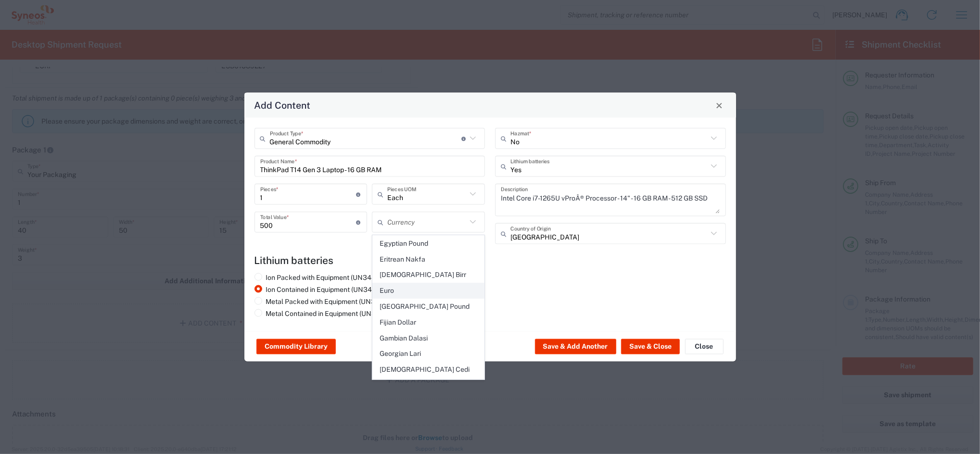  What do you see at coordinates (428, 243) in the screenshot?
I see `span: Egyptian Pound` at bounding box center [428, 243].